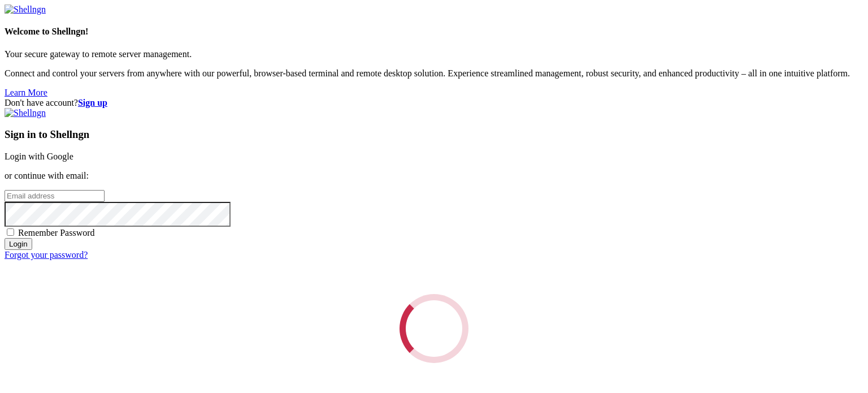 The image size is (868, 393). What do you see at coordinates (434, 54) in the screenshot?
I see `p: Your secure gateway to remote server management.` at bounding box center [434, 54].